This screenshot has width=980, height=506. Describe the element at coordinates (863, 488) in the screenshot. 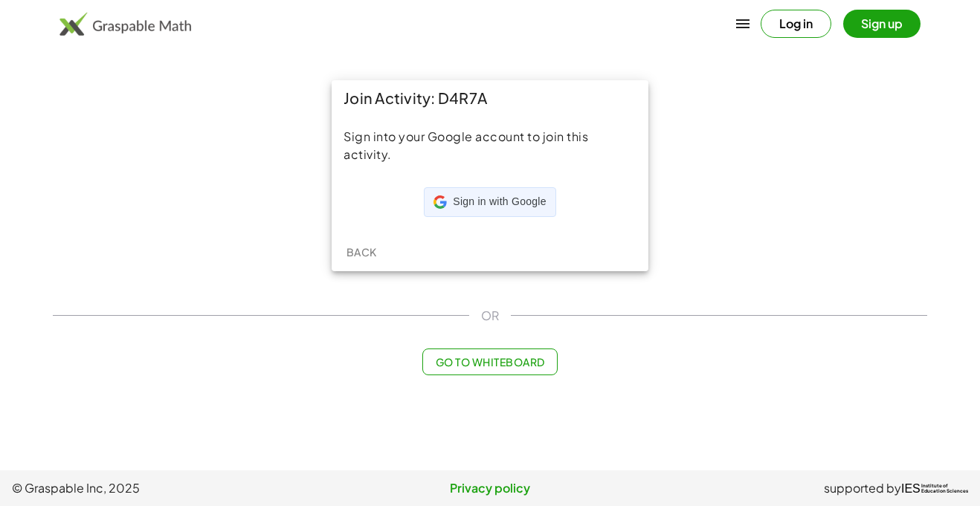

I see `span: supported by` at that location.